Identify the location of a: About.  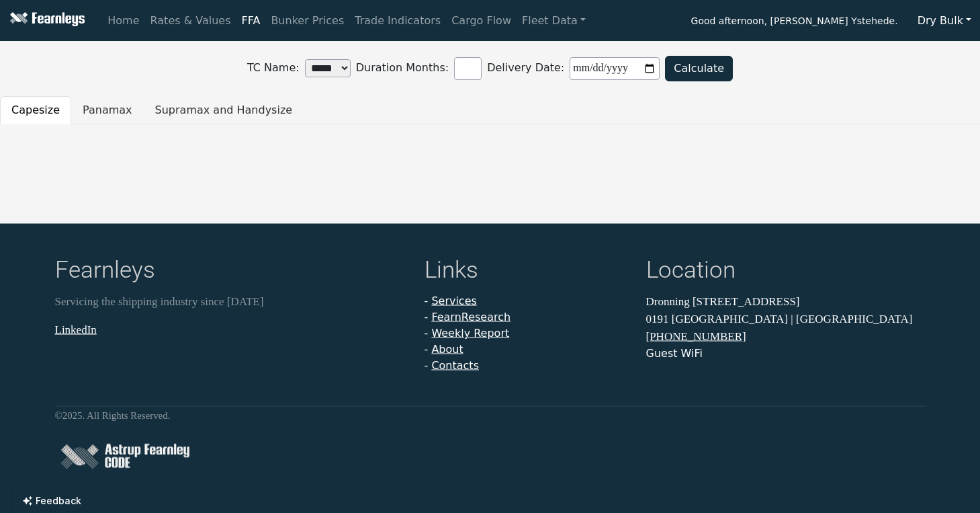
(447, 349).